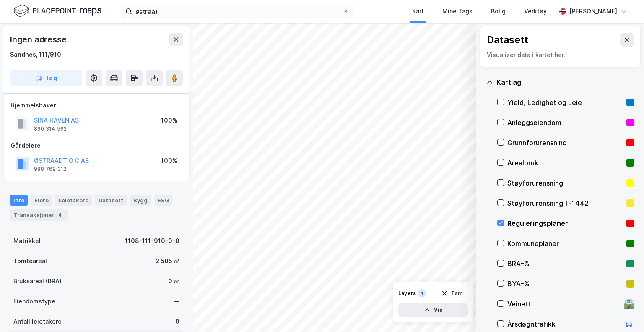 The width and height of the screenshot is (644, 332). I want to click on div: Støyforurensning T-1442, so click(565, 203).